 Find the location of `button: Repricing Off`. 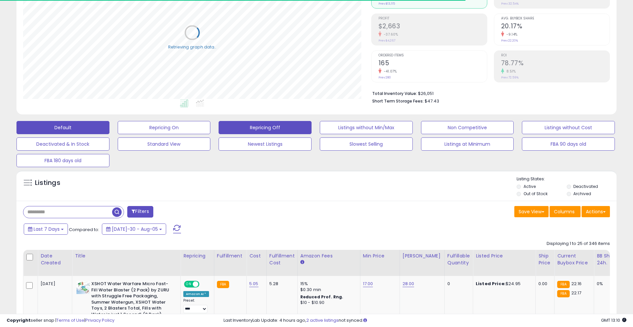

button: Repricing Off is located at coordinates (265, 128).